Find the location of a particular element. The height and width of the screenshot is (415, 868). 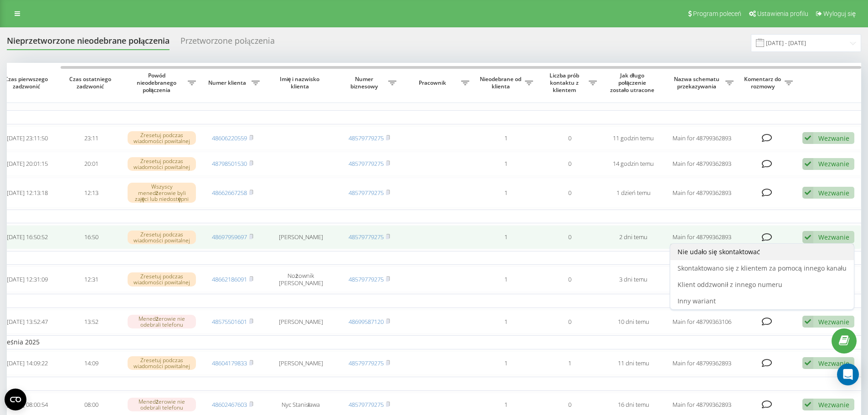

span: Program poleceń is located at coordinates (717, 14).